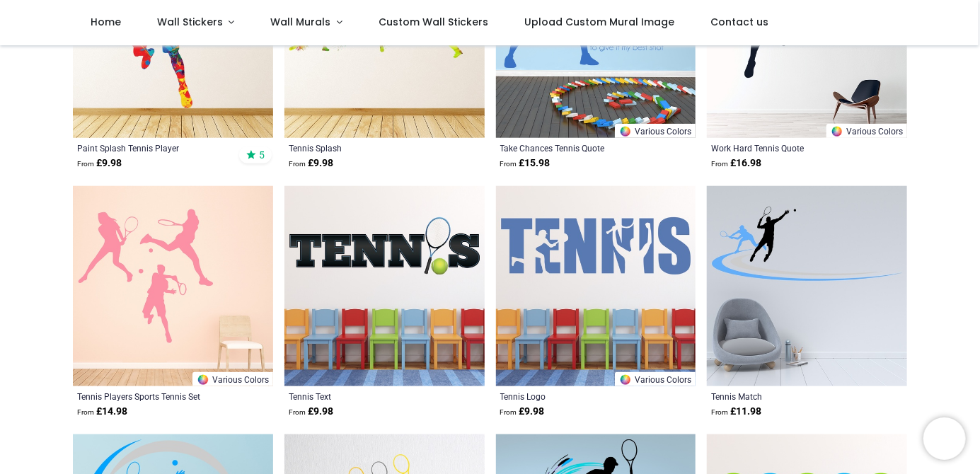 Image resolution: width=980 pixels, height=474 pixels. What do you see at coordinates (788, 148) in the screenshot?
I see `a: Work Hard Tennis Quote` at bounding box center [788, 148].